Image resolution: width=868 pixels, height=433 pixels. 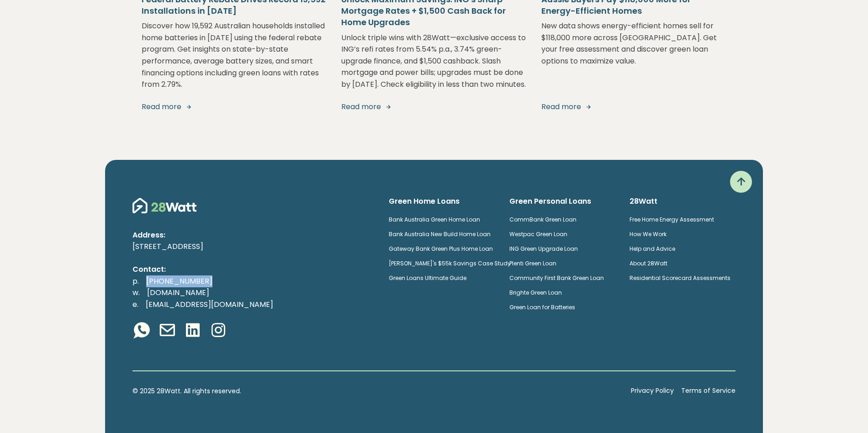 What do you see at coordinates (428, 278) in the screenshot?
I see `a: Green Loans Ultimate Guide` at bounding box center [428, 278].